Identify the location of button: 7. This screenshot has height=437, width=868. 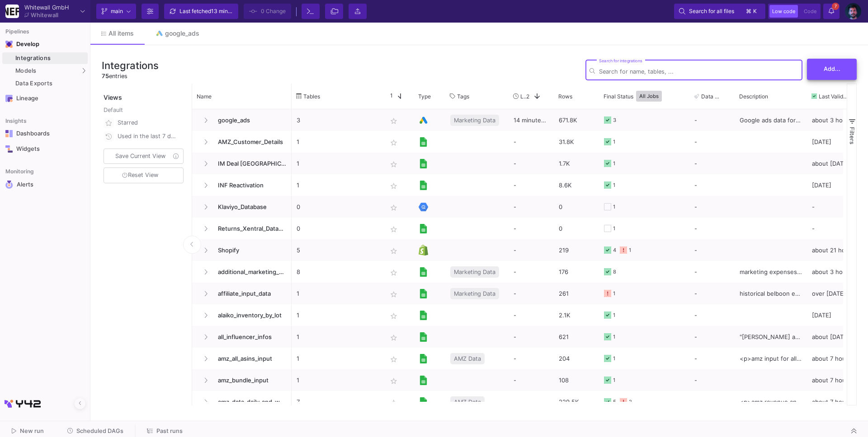
(831, 11).